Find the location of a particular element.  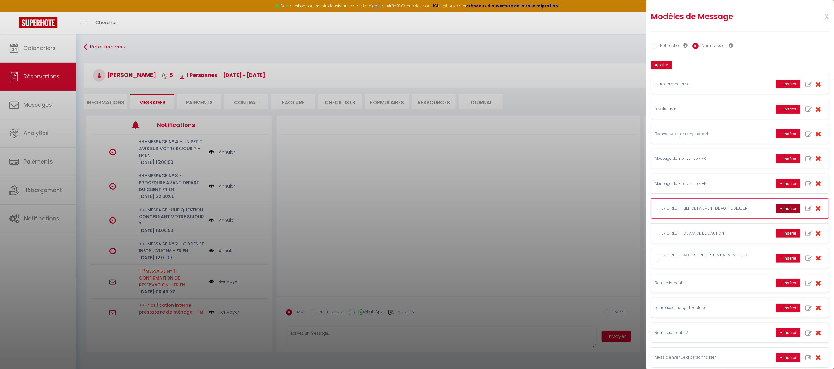

i: Les notifications sont visibles par toi et ton équipe is located at coordinates (685, 45).